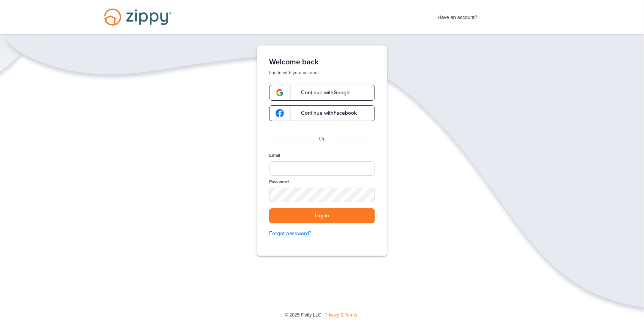  I want to click on span: © 2025 Floify LLC, so click(303, 315).